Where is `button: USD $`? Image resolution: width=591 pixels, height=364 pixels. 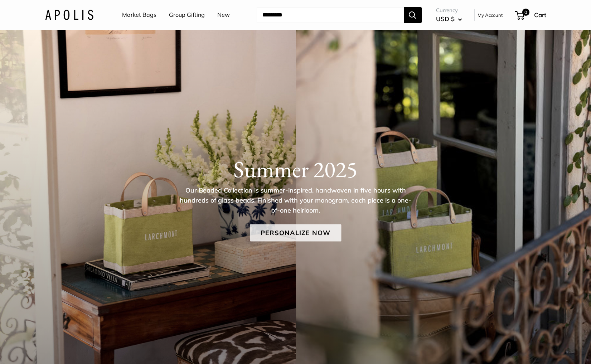 button: USD $ is located at coordinates (449, 19).